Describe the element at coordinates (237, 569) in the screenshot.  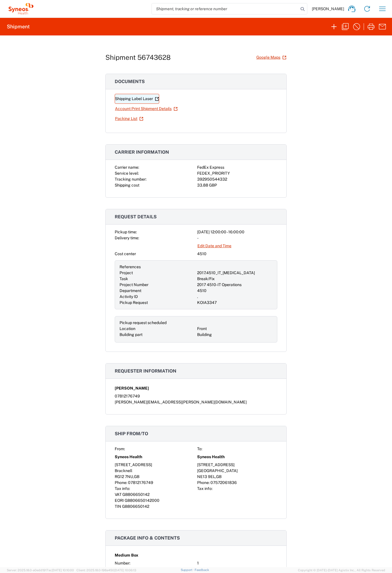
I see `div: 6.61 LBS` at that location.